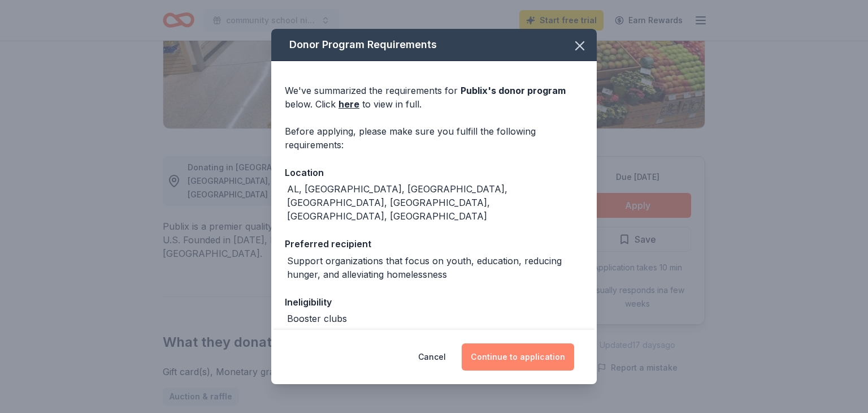  I want to click on button: Continue to application, so click(518, 357).